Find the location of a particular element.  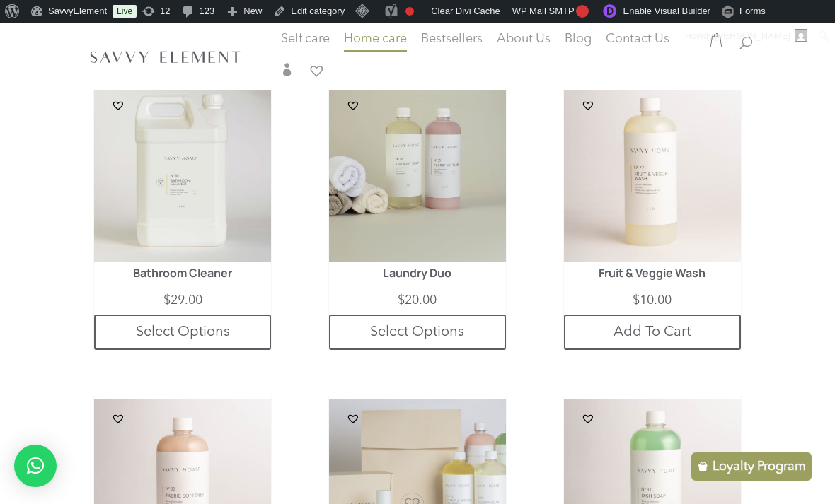

a: Self care is located at coordinates (305, 49).